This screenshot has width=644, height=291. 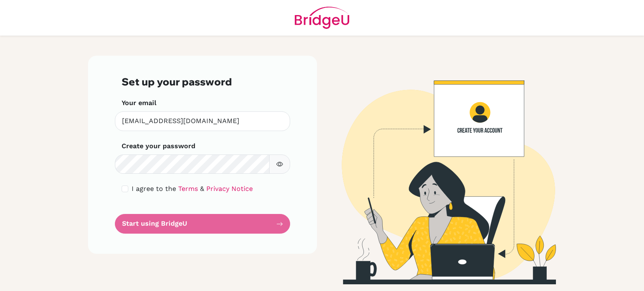 I want to click on span: I agree to the, so click(x=154, y=189).